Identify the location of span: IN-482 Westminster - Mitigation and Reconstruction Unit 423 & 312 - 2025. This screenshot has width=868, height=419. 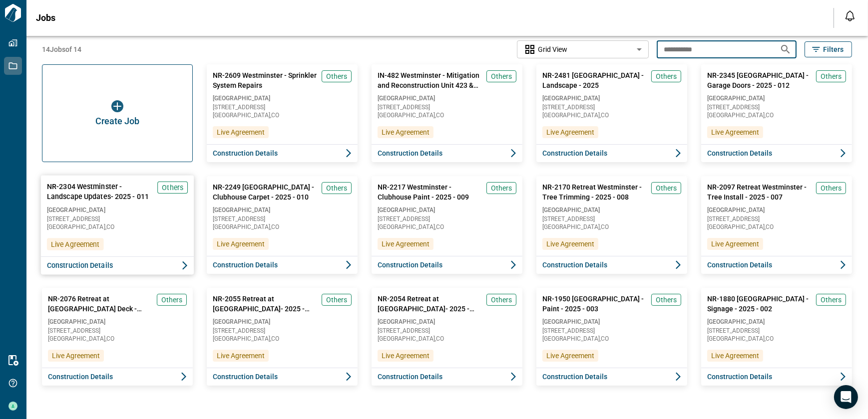
(430, 80).